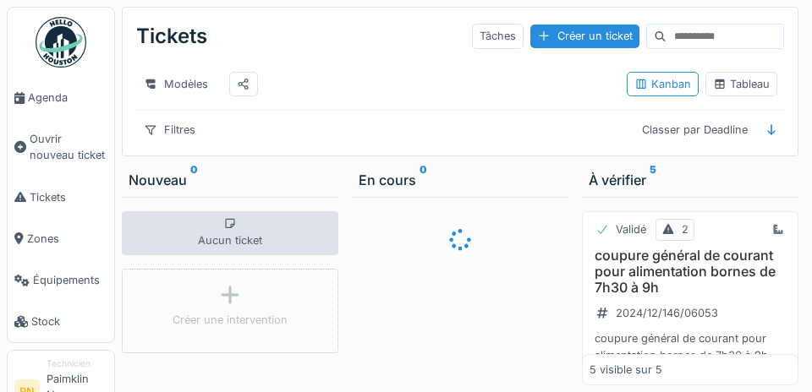 This screenshot has width=812, height=392. I want to click on a: Zones, so click(61, 238).